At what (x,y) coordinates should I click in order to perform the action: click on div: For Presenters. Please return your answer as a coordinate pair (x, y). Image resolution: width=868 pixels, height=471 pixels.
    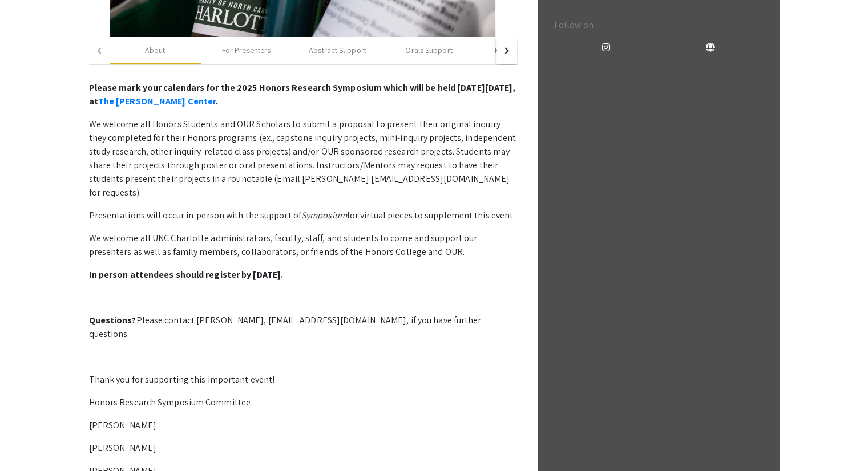
    Looking at the image, I should click on (246, 50).